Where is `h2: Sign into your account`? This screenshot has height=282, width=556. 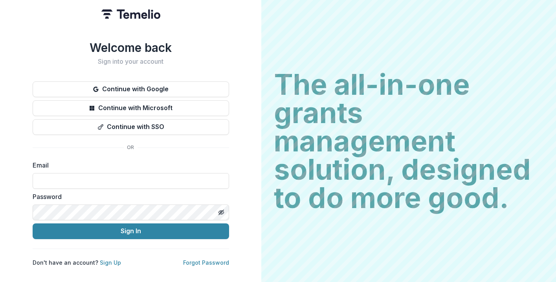 h2: Sign into your account is located at coordinates (131, 61).